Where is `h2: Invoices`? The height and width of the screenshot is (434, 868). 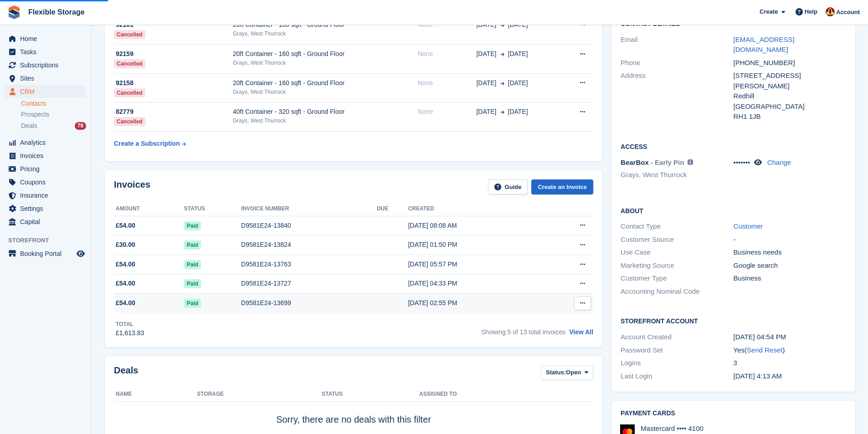 h2: Invoices is located at coordinates (132, 187).